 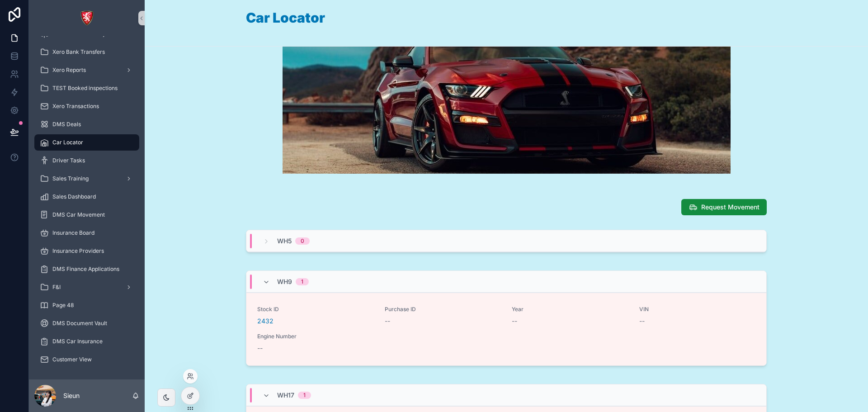 I want to click on span: Request Movement, so click(x=730, y=207).